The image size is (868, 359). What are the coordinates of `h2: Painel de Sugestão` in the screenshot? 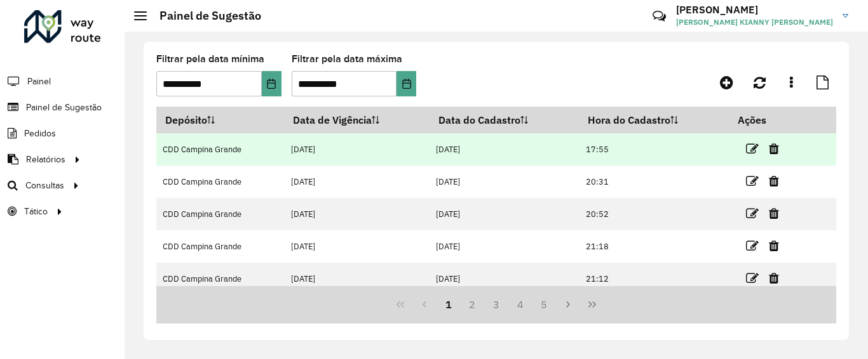 It's located at (204, 15).